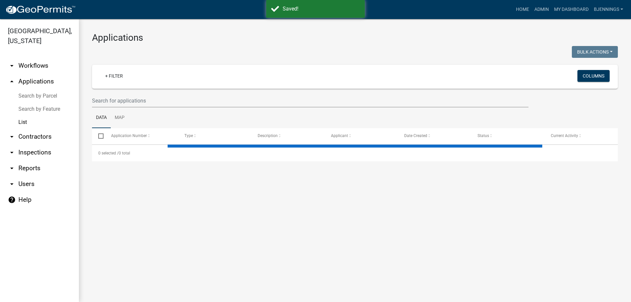  What do you see at coordinates (416, 136) in the screenshot?
I see `span: Date Created` at bounding box center [416, 136].